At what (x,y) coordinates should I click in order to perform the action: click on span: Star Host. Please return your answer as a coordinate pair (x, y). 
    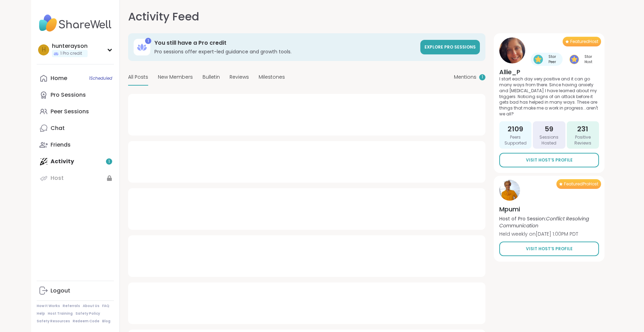
    Looking at the image, I should click on (588, 59).